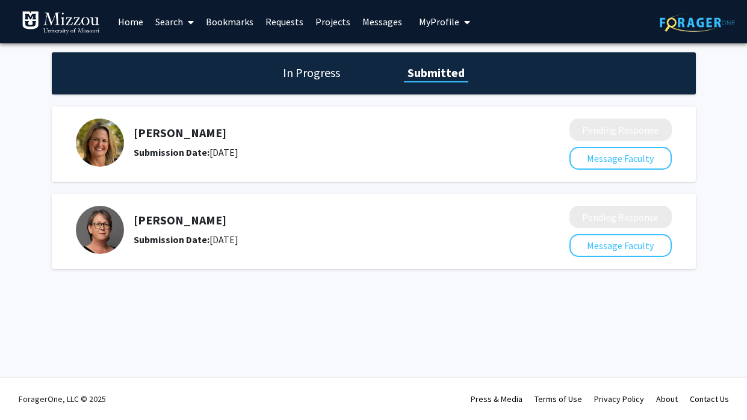 The image size is (747, 420). I want to click on a: Projects, so click(333, 22).